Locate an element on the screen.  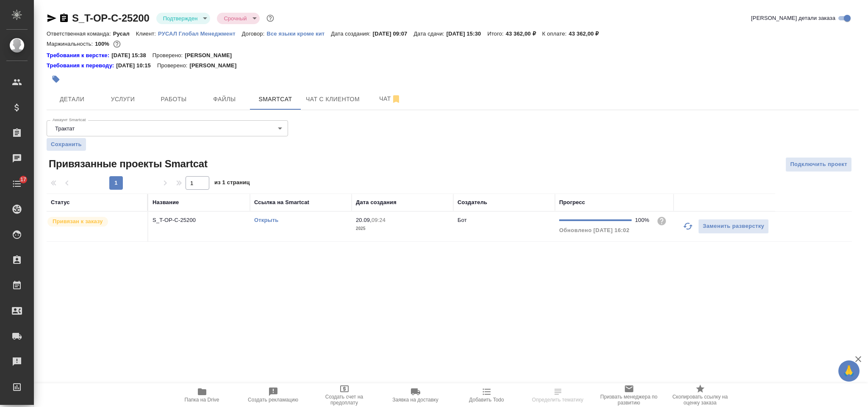
button: Подключить проект is located at coordinates (818, 164).